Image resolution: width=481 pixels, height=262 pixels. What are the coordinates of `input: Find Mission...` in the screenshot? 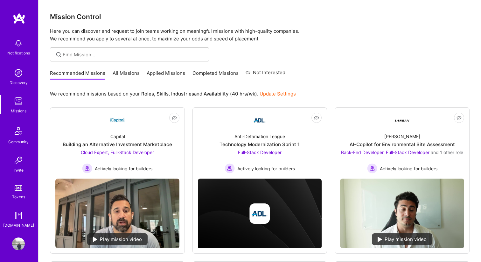 It's located at (133, 54).